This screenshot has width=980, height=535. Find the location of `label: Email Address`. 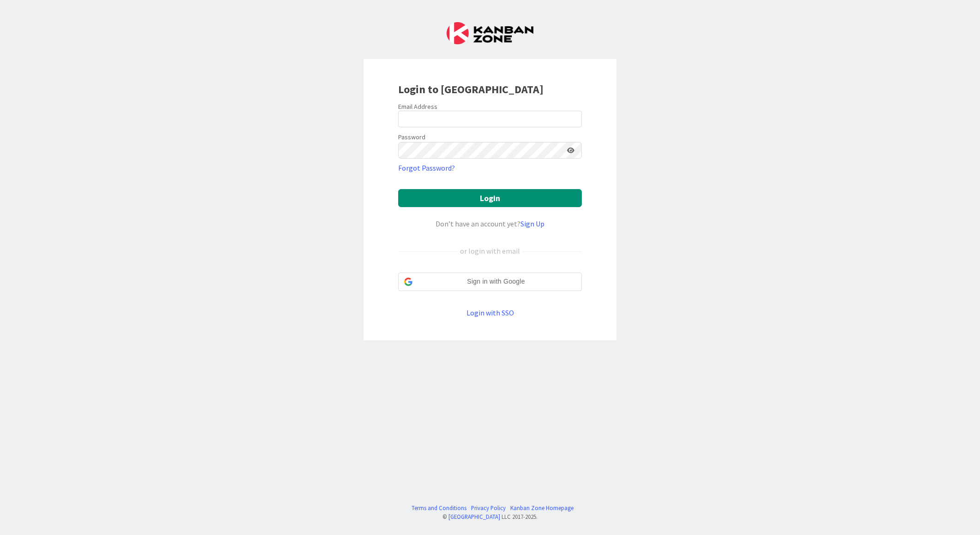

label: Email Address is located at coordinates (417, 107).